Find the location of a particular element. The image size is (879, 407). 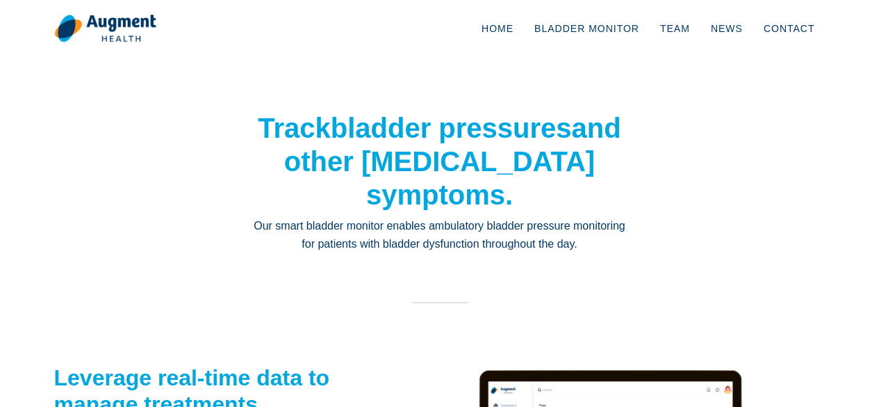

img: logo is located at coordinates (105, 28).